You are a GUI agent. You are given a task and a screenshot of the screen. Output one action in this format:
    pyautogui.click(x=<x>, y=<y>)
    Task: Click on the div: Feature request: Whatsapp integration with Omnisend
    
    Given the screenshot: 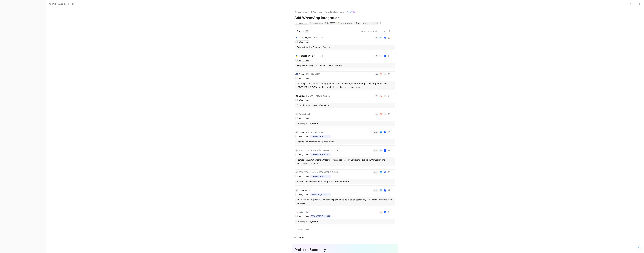 What is the action you would take?
    pyautogui.click(x=345, y=182)
    